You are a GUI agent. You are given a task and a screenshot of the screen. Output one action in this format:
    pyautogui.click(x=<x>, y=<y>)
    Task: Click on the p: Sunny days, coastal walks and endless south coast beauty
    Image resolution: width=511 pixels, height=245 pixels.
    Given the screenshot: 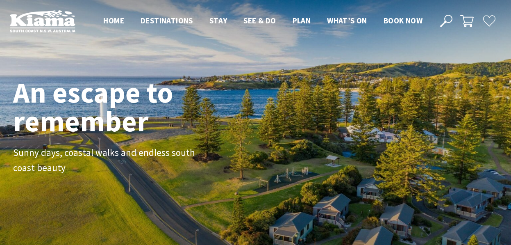 What is the action you would take?
    pyautogui.click(x=105, y=160)
    